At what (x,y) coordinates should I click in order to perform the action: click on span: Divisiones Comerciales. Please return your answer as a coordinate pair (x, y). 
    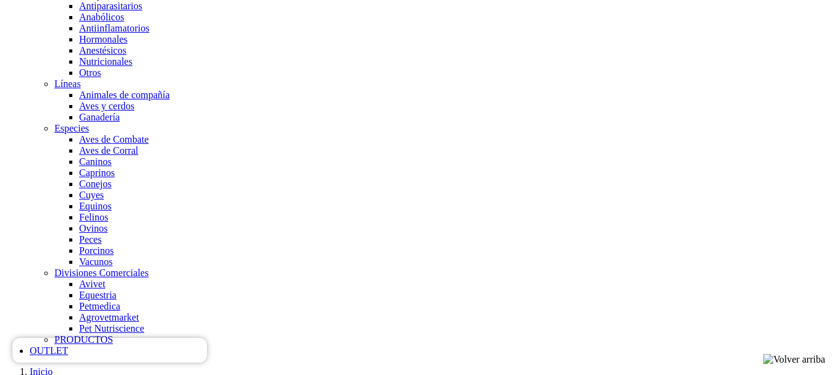
    Looking at the image, I should click on (101, 272).